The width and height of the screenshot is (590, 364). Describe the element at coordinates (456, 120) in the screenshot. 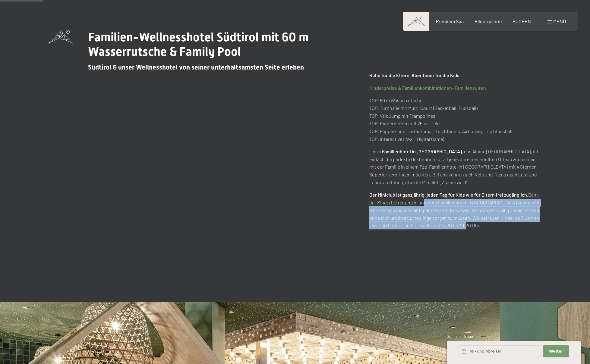

I see `p: TOP: 60 m Wasserrutsche TOP: Turnhalle mit Multi-Court (Basketball, Fussball) TOP: ValoJump mit T...` at that location.